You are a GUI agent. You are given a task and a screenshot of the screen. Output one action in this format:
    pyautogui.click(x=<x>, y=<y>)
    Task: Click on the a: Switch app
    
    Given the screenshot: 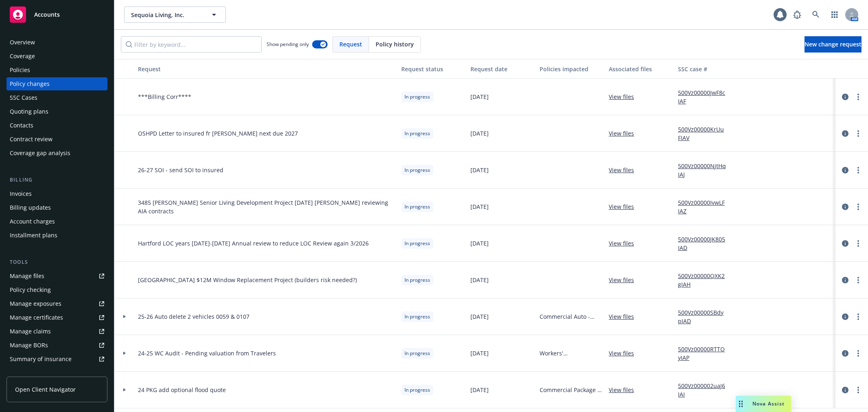 What is the action you would take?
    pyautogui.click(x=834, y=15)
    